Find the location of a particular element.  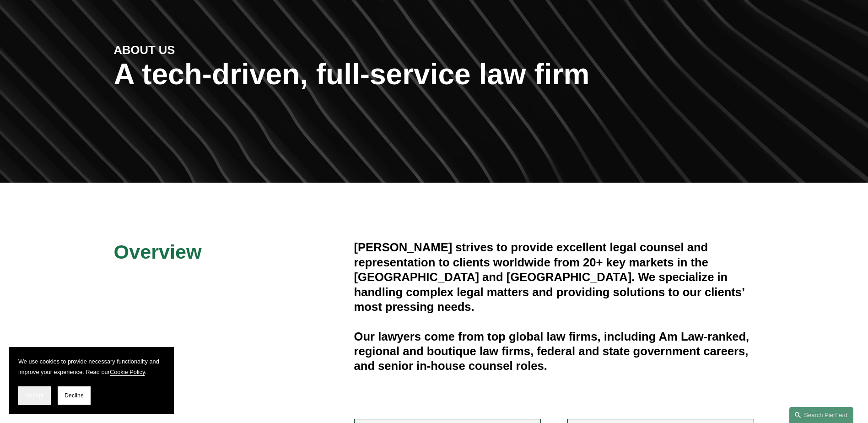

a: Search this site is located at coordinates (822, 414).